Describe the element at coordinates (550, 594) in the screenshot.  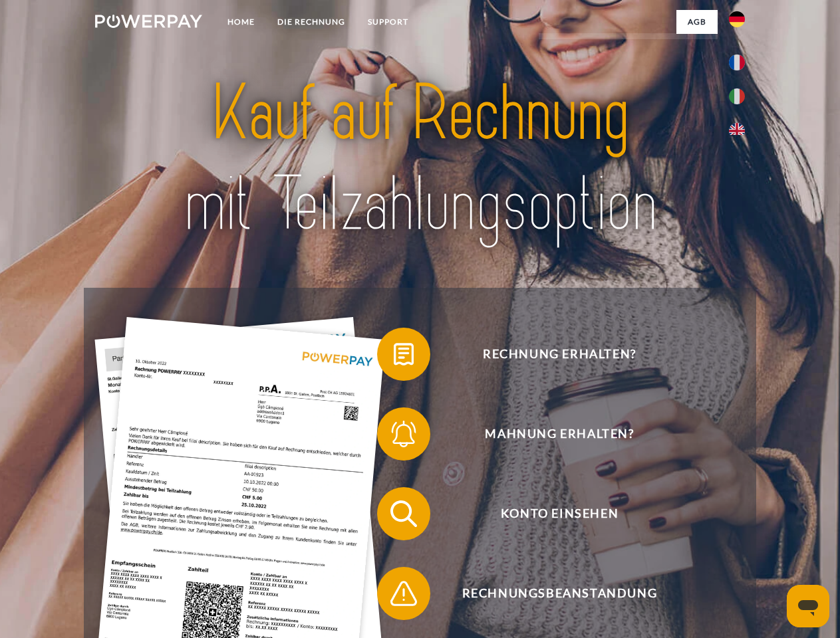
I see `button: Rechnungsbeanstandung` at that location.